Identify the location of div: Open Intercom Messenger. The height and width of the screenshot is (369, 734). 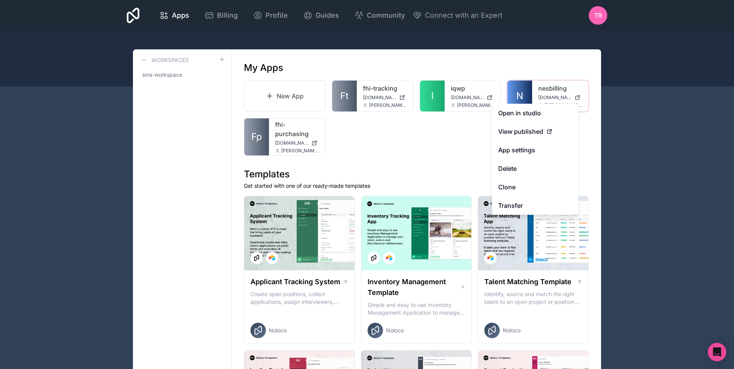
(717, 352).